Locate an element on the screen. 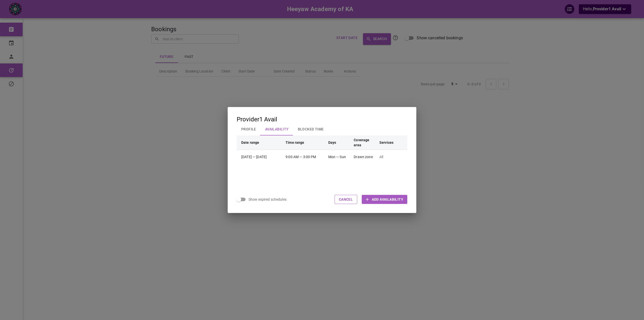  td: 9:00 AM — 3:00 PM is located at coordinates (305, 156).